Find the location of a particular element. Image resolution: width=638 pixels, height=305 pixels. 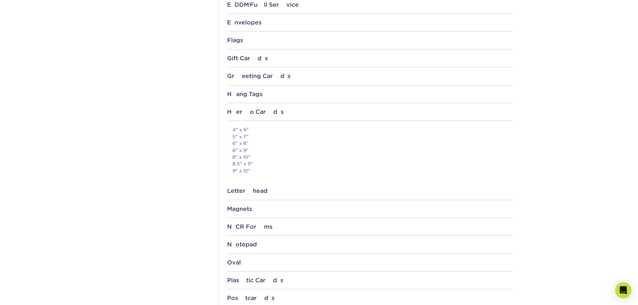

a: 8" x 10" is located at coordinates (242, 157).